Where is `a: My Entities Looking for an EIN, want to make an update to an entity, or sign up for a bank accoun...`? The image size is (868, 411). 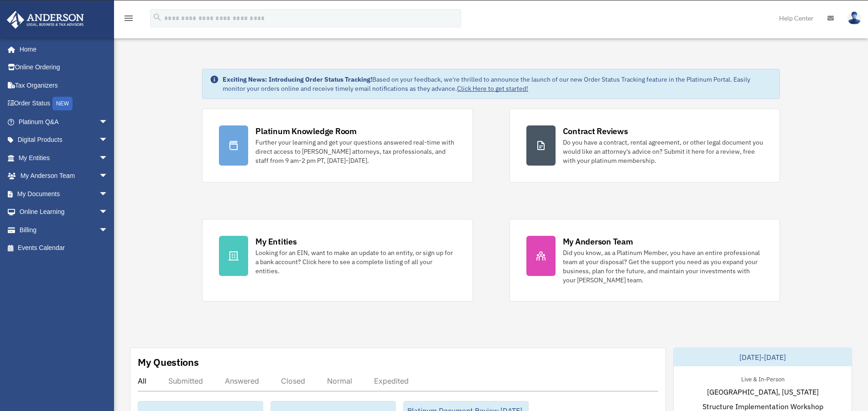
a: My Entities Looking for an EIN, want to make an update to an entity, or sign up for a bank accoun... is located at coordinates (337, 260).